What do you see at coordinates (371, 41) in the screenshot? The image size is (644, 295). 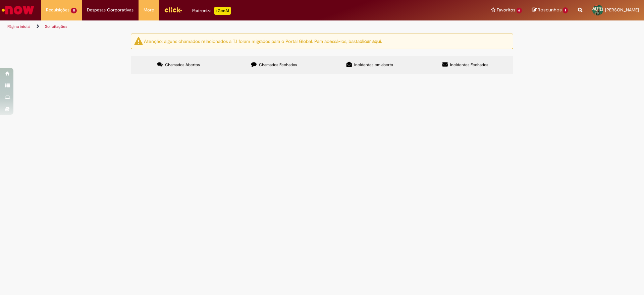 I see `a: clicar aqui.` at bounding box center [371, 41].